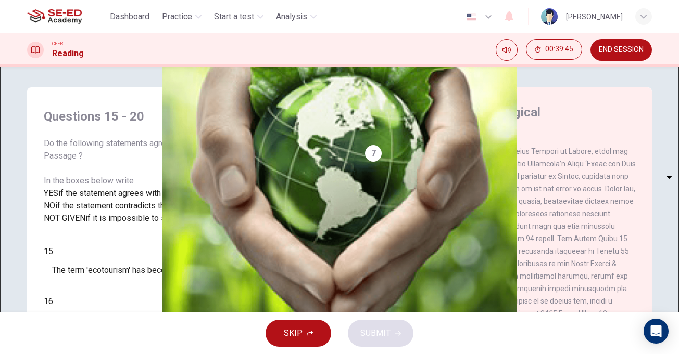 This screenshot has height=354, width=679. Describe the element at coordinates (177, 17) in the screenshot. I see `span: Practice` at that location.